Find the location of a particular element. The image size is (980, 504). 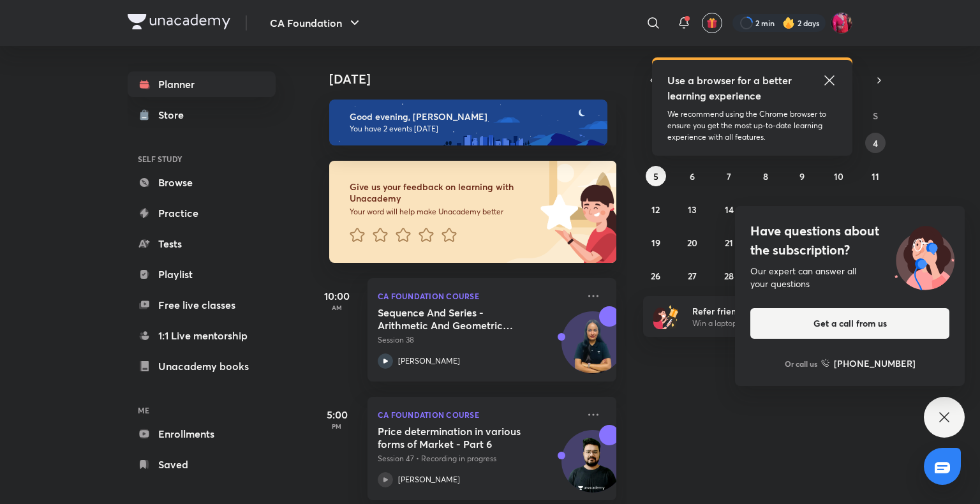

p: PM is located at coordinates (337, 426).